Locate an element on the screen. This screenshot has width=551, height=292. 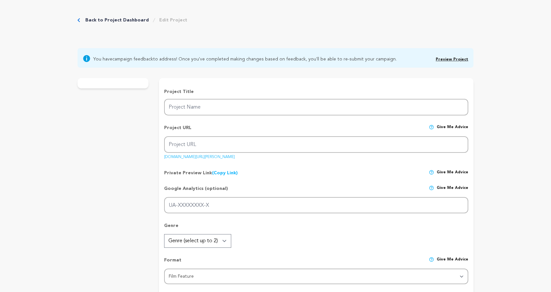
p: Format is located at coordinates (173, 263).